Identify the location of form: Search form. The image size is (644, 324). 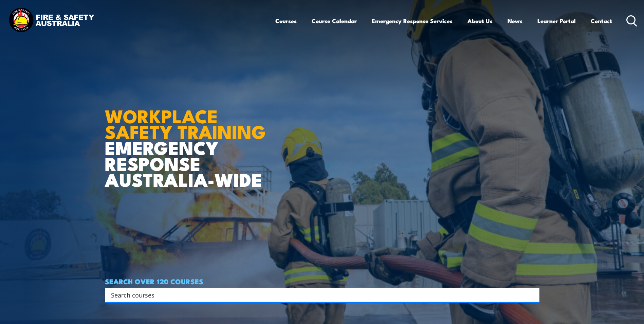
(319, 295).